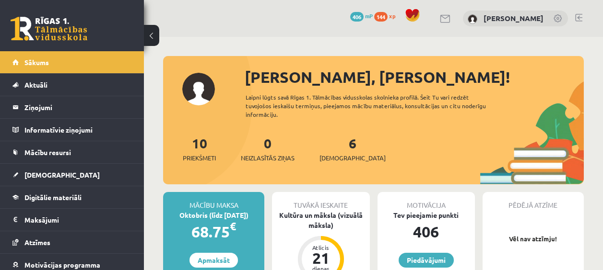  I want to click on legend: Ziņojumi, so click(78, 107).